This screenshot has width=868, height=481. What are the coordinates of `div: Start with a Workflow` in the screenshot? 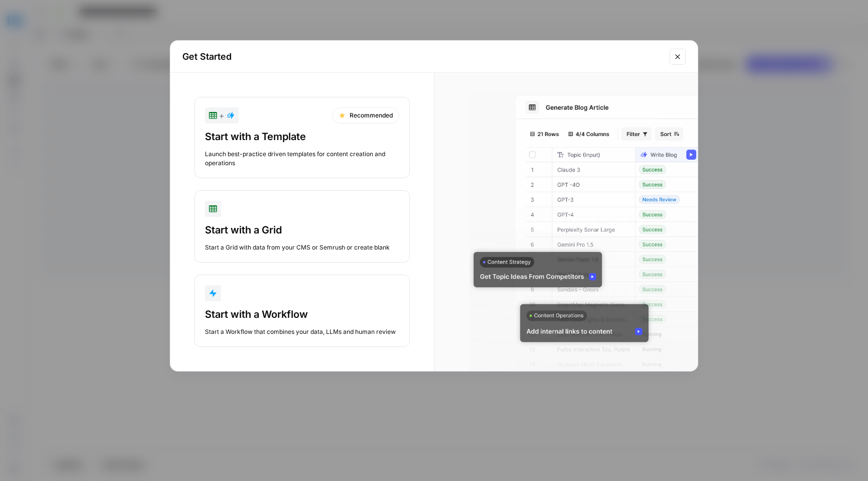 It's located at (302, 314).